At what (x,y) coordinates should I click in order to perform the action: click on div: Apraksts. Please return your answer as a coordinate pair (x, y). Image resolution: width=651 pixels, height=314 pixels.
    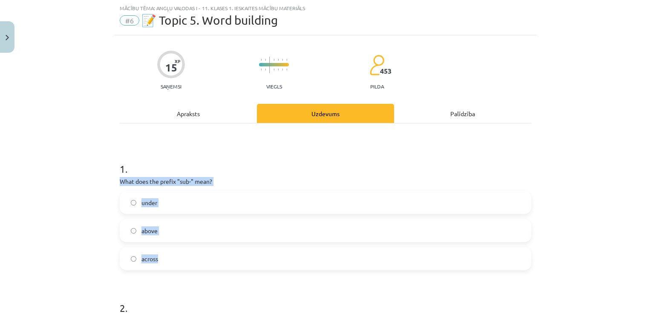
    Looking at the image, I should click on (188, 113).